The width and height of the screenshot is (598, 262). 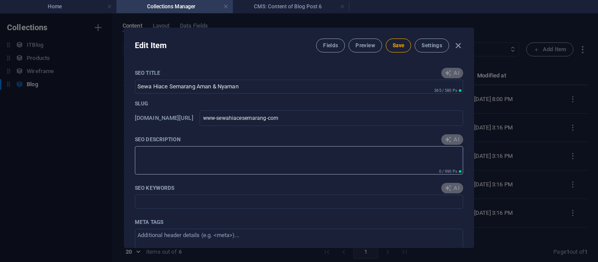 I want to click on button: Save, so click(x=398, y=45).